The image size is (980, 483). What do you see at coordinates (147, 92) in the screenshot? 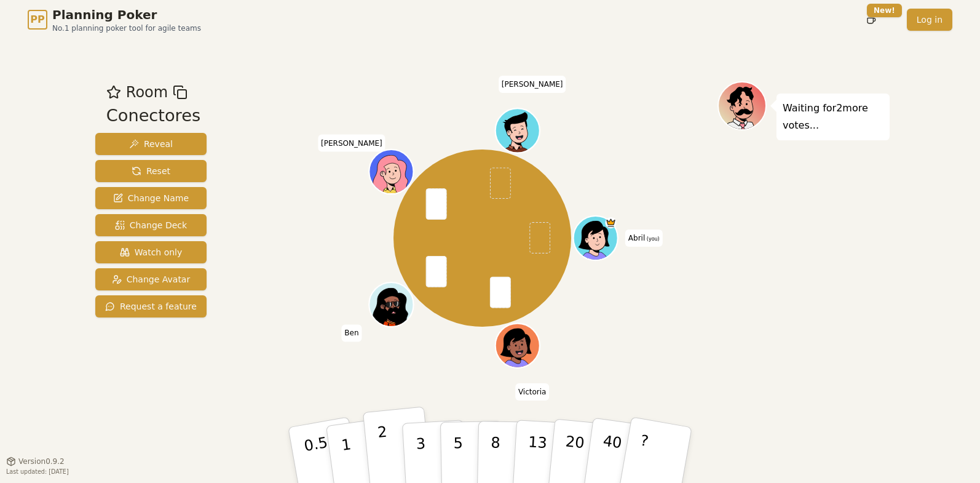
I see `span: Room` at bounding box center [147, 92].